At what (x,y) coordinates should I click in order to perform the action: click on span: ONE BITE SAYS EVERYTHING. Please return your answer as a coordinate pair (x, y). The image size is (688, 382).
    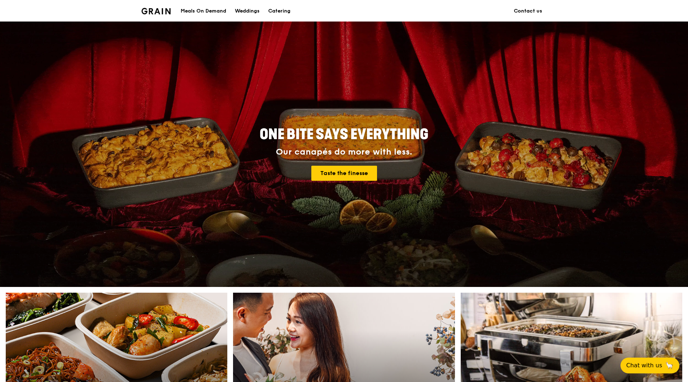
    Looking at the image, I should click on (344, 135).